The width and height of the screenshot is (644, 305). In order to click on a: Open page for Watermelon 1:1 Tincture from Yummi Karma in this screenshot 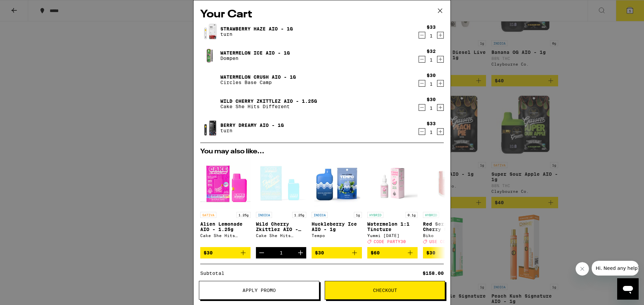, I will do `click(393, 203)`.